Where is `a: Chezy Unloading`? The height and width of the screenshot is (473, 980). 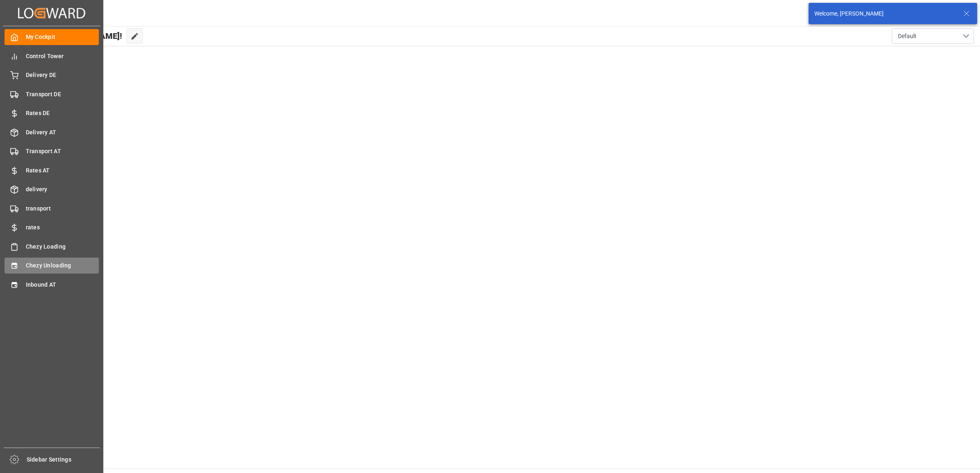 a: Chezy Unloading is located at coordinates (52, 265).